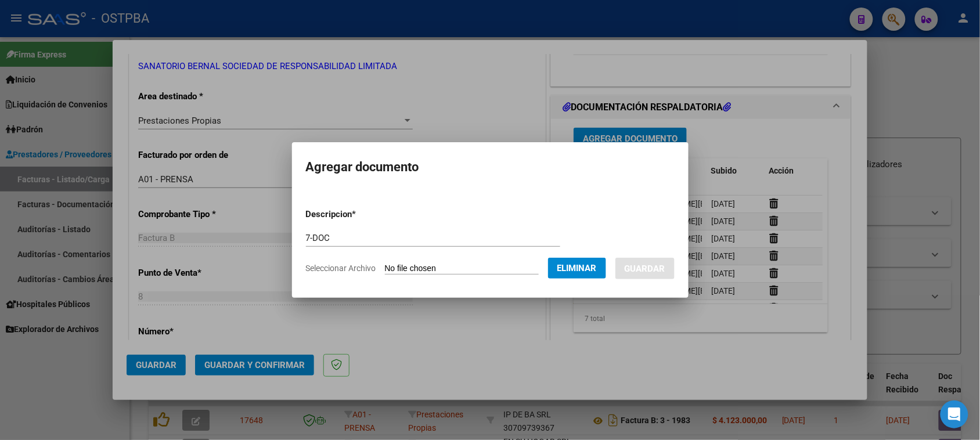 The image size is (980, 440). I want to click on span: Guardar, so click(645, 269).